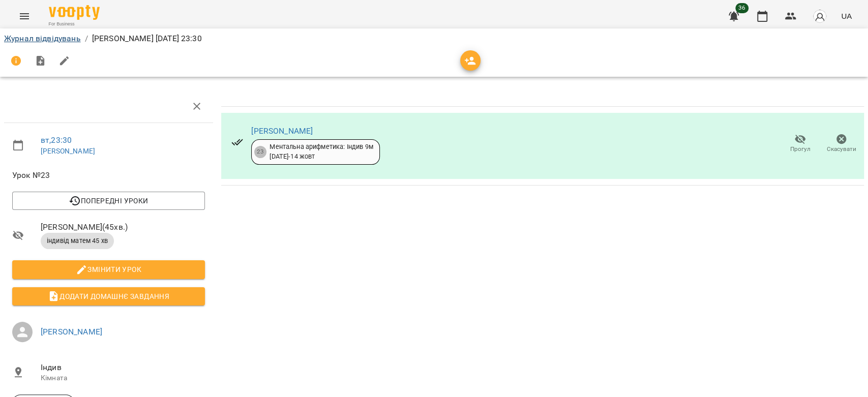  I want to click on span: Додати домашнє завдання, so click(108, 296).